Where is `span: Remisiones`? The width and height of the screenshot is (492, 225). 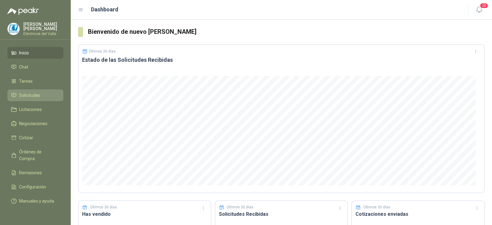
span: Remisiones is located at coordinates (30, 173).